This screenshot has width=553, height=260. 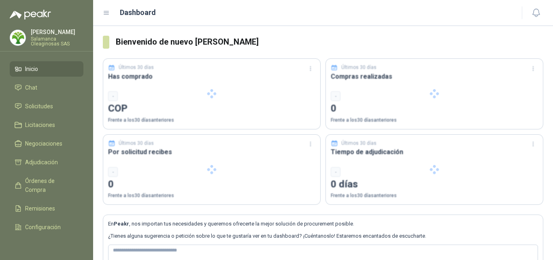 I want to click on p: ¿Tienes alguna sugerencia o petición sobre lo que te gustaría ver en tu dashboard? ¡Cuéntanoslo! ..., so click(x=323, y=236).